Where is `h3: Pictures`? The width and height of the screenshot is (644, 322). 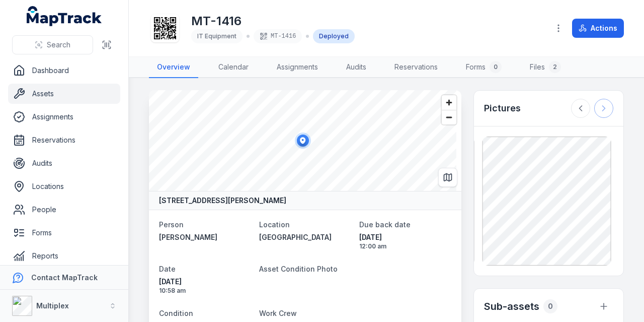
h3: Pictures is located at coordinates (503, 108).